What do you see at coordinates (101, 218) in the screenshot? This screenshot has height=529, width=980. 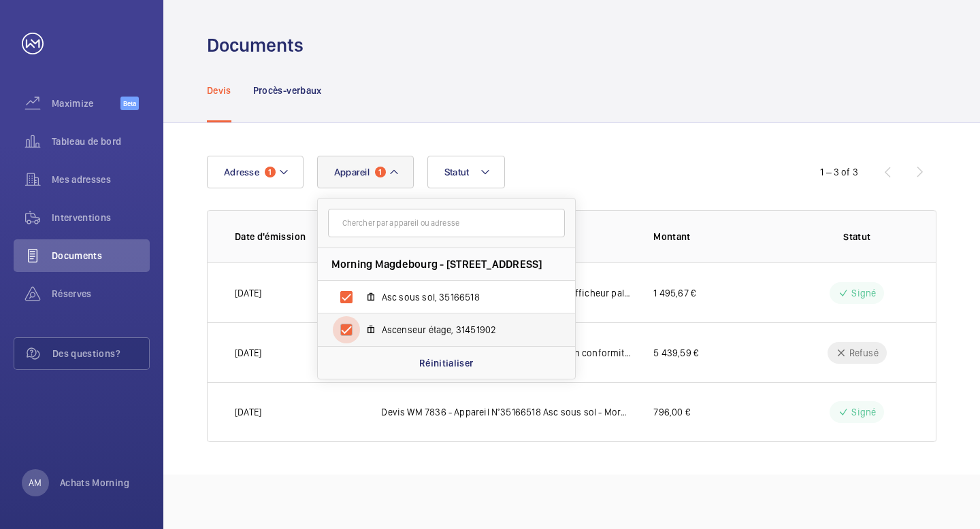 I see `span: Interventions` at bounding box center [101, 218].